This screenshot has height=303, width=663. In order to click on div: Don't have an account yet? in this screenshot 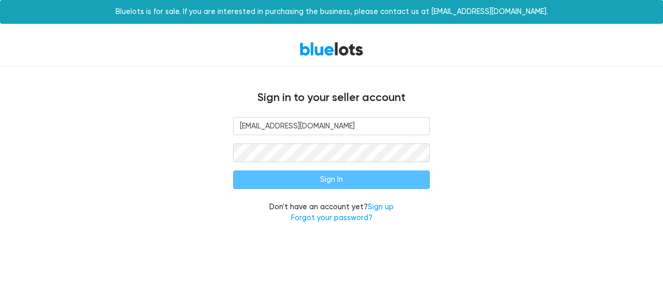, I will do `click(332, 212)`.